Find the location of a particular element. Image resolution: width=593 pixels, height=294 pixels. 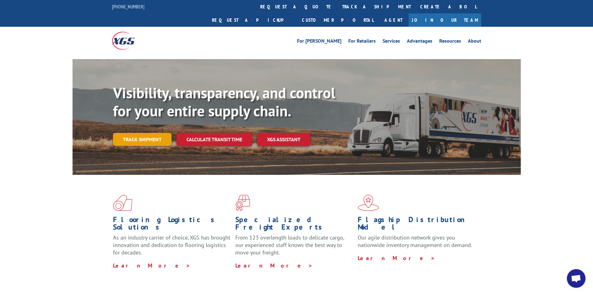

span: Our agile distribution network gives you nationwide inventory management on demand. is located at coordinates (415, 241).